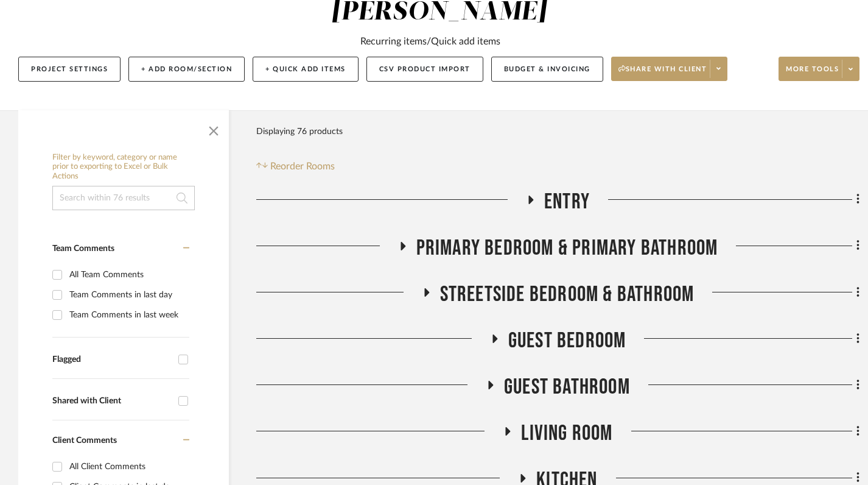 The width and height of the screenshot is (868, 485). What do you see at coordinates (430, 42) in the screenshot?
I see `div: Recurring items/Quick add items` at bounding box center [430, 42].